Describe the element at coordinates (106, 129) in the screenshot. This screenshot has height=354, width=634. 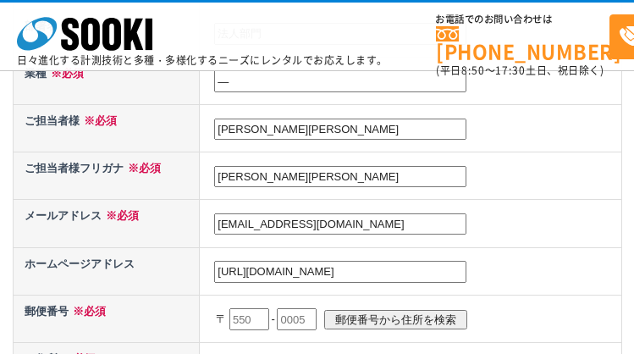
I see `th: ご担当者様` at that location.